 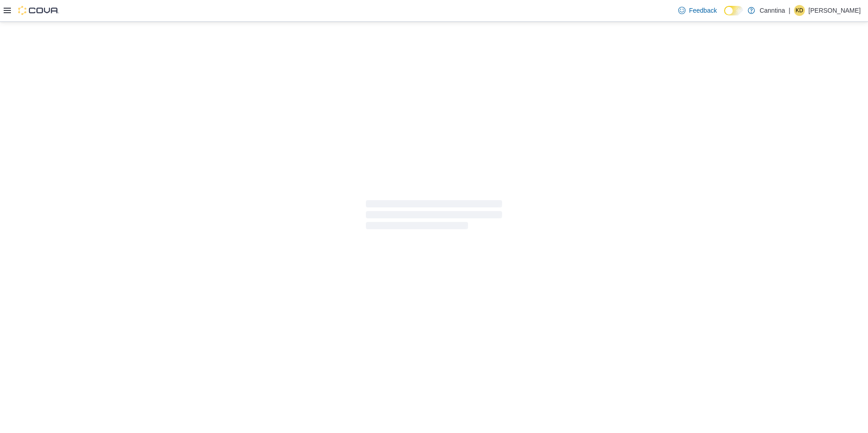 I want to click on p: Canntina, so click(x=772, y=11).